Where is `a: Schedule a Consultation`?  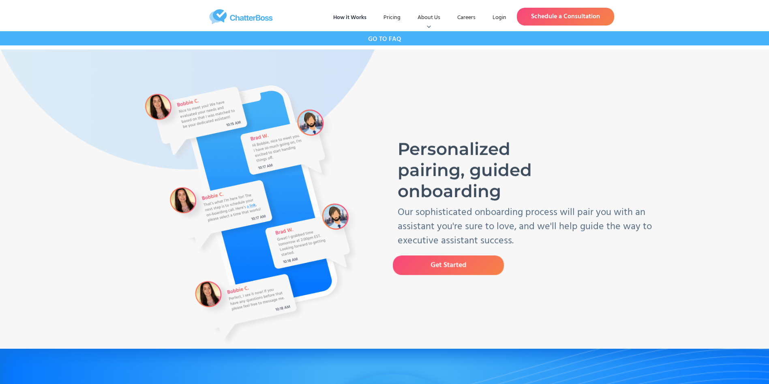 a: Schedule a Consultation is located at coordinates (565, 17).